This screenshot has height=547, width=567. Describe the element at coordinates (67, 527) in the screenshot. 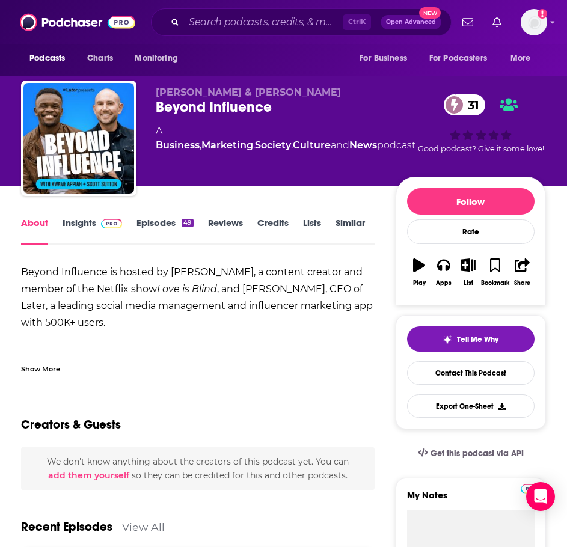

I see `a: Recent Episodes` at that location.